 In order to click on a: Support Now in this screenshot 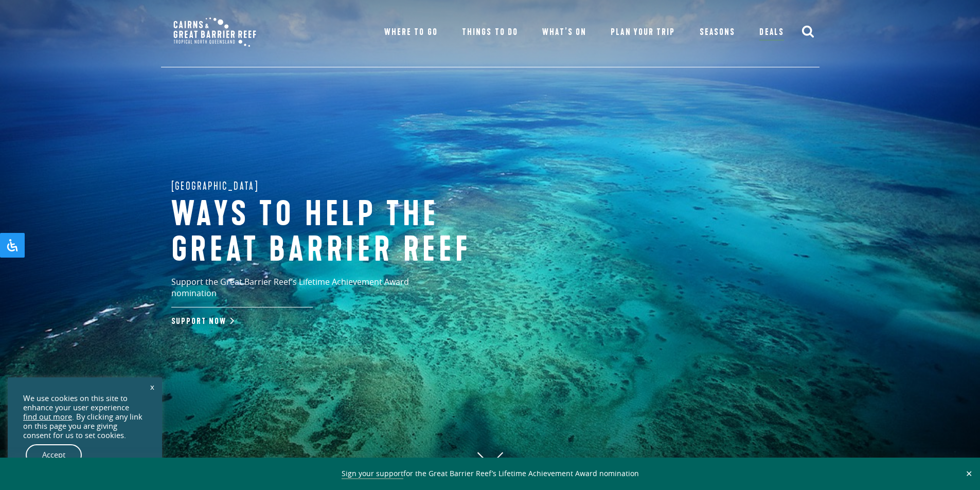, I will do `click(201, 321)`.